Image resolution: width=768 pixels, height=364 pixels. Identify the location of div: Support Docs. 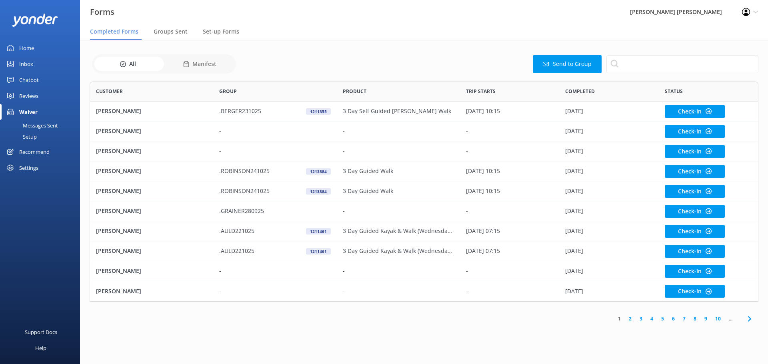
(41, 332).